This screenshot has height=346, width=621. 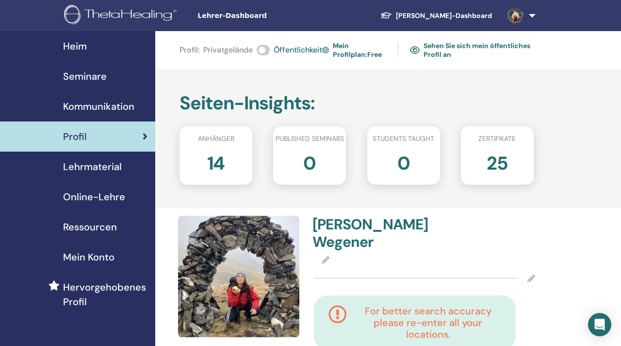 I want to click on span: Heim, so click(x=75, y=46).